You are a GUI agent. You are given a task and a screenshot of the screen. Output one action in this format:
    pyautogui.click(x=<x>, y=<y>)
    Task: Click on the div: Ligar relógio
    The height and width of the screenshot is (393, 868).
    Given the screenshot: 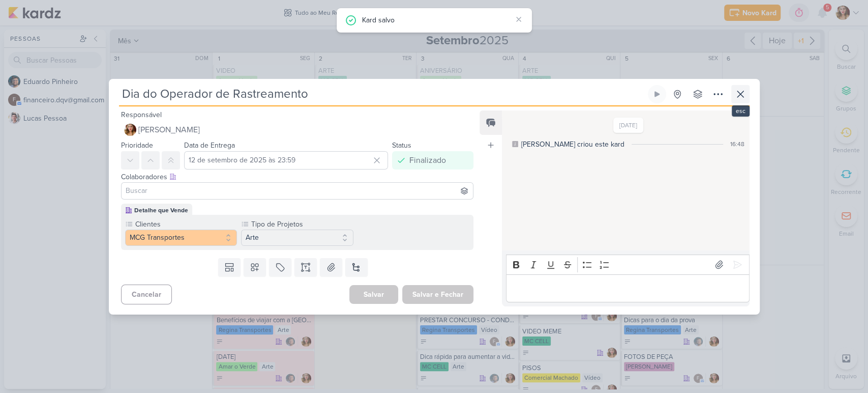 What is the action you would take?
    pyautogui.click(x=657, y=94)
    